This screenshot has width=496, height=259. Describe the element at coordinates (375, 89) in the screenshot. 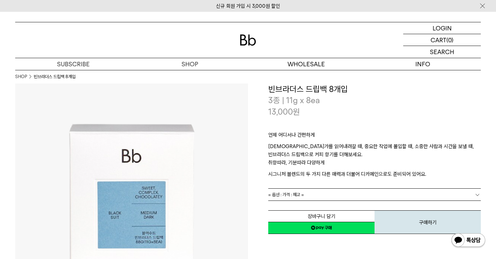

I see `h3: 빈브라더스 드립백 8개입` at that location.